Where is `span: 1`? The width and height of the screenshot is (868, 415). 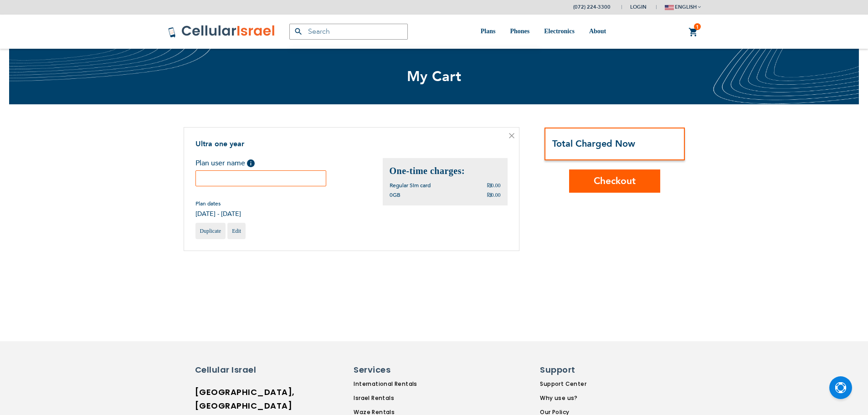
span: 1 is located at coordinates (697, 27).